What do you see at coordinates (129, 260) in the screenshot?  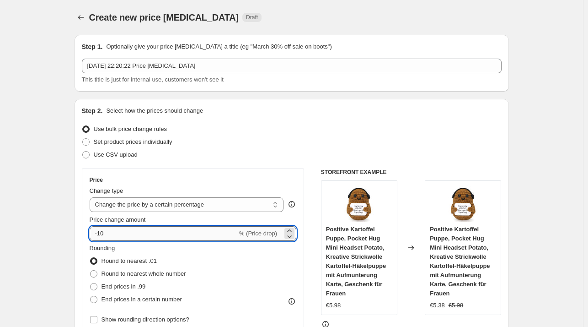 I see `span: Round to nearest .01` at bounding box center [129, 260].